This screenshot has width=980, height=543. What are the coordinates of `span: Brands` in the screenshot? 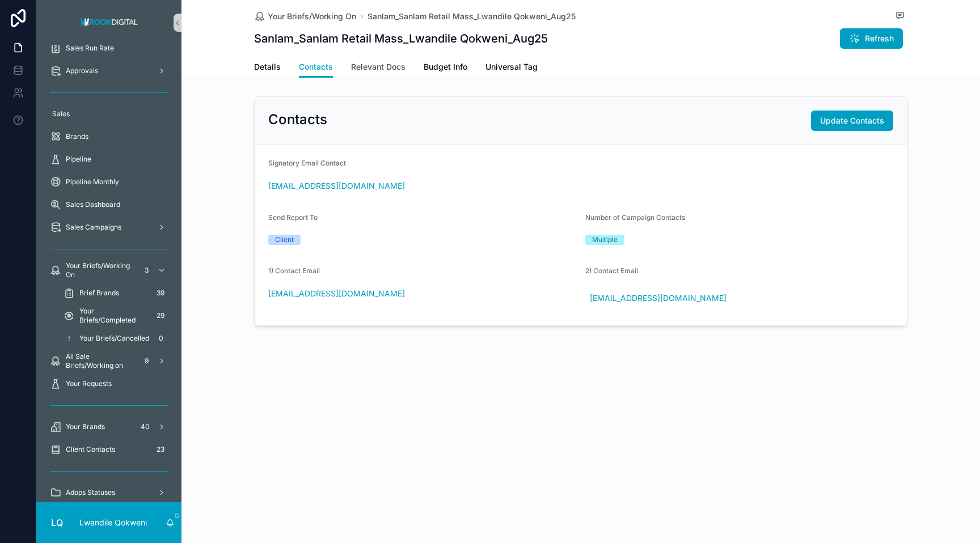 It's located at (77, 137).